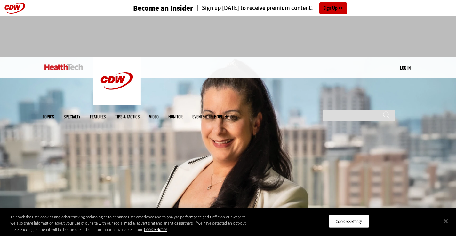 The height and width of the screenshot is (236, 456). Describe the element at coordinates (117, 103) in the screenshot. I see `a: CDW` at that location.